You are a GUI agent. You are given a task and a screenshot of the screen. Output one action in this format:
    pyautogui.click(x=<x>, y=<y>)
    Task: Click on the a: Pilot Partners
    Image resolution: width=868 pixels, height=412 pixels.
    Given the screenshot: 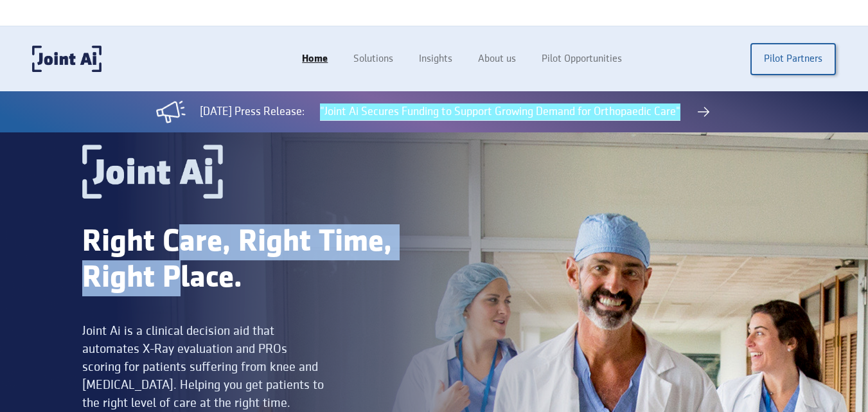 What is the action you would take?
    pyautogui.click(x=793, y=59)
    